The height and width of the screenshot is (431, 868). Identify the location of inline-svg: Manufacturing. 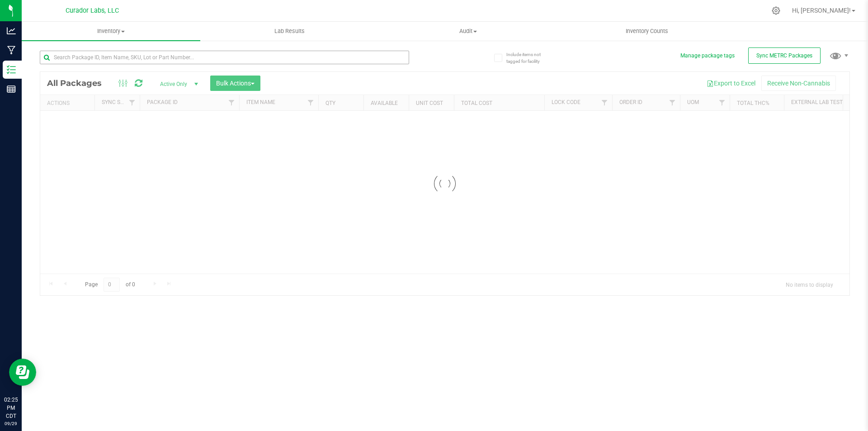
(11, 50).